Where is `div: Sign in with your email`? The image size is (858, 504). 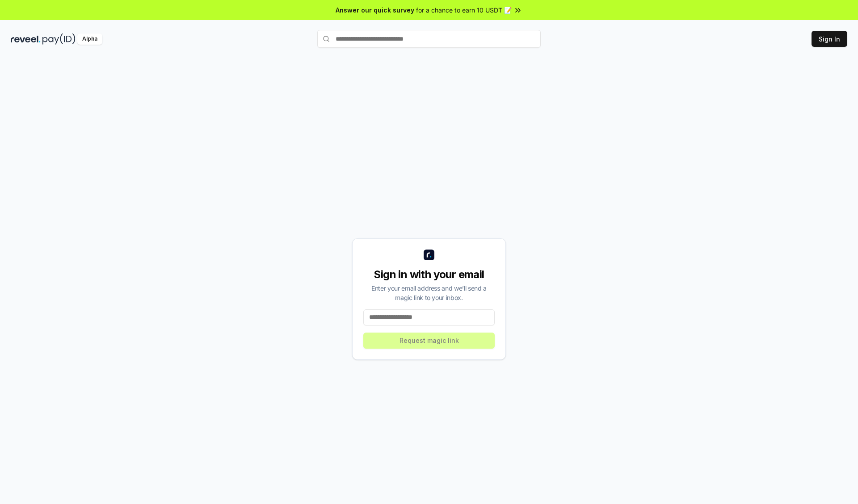
div: Sign in with your email is located at coordinates (429, 274).